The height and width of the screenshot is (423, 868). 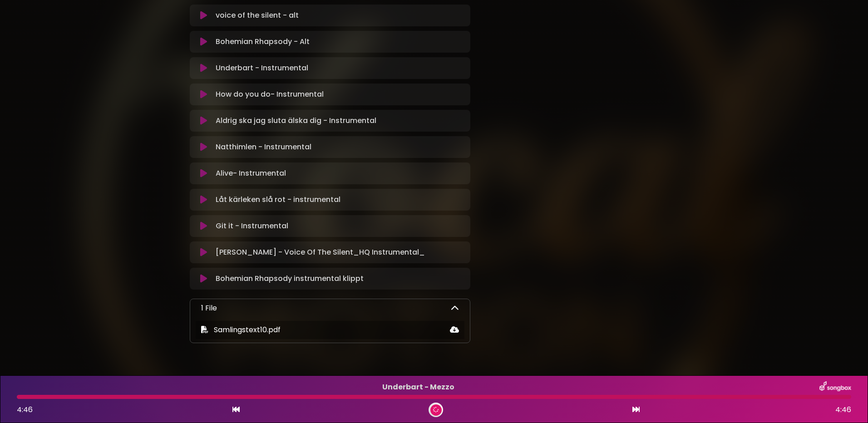 What do you see at coordinates (340, 279) in the screenshot?
I see `p: Bohemian Rhapsody instrumental klippt` at bounding box center [340, 279].